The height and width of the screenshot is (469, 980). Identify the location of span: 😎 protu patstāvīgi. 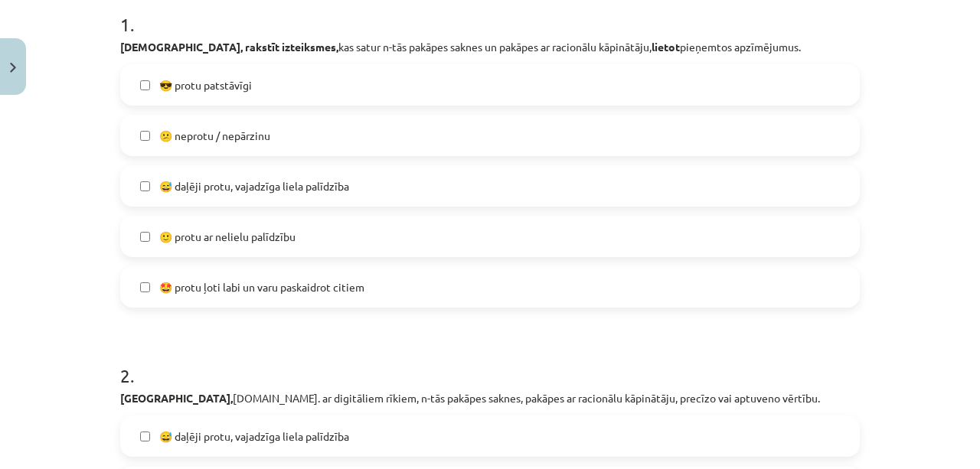
(205, 85).